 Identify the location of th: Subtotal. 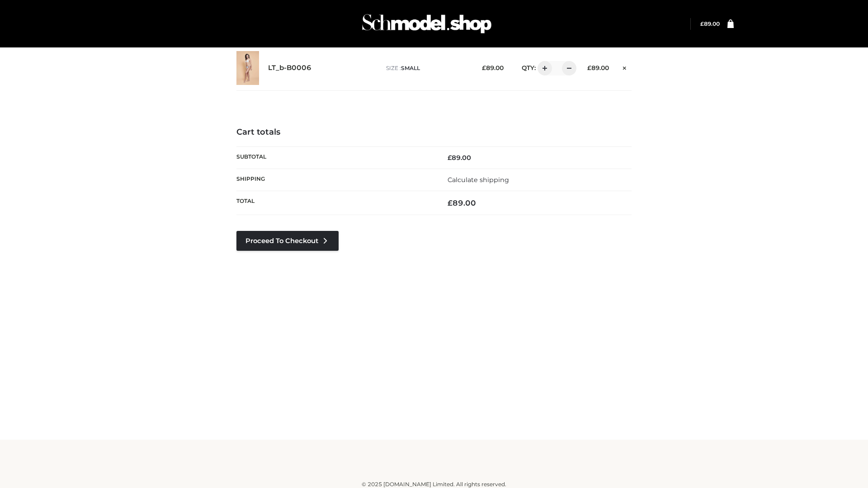
(335, 157).